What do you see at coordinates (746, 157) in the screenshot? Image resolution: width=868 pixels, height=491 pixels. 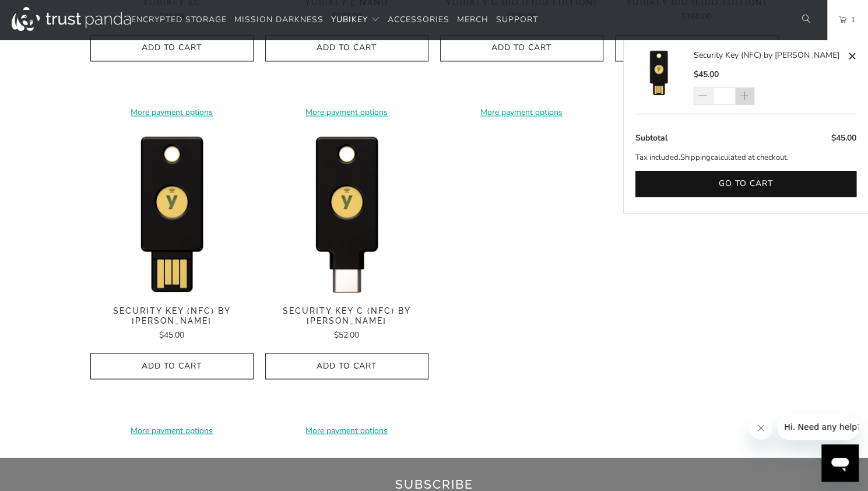 I see `p: Tax included. calculated at checkout.` at bounding box center [746, 157].